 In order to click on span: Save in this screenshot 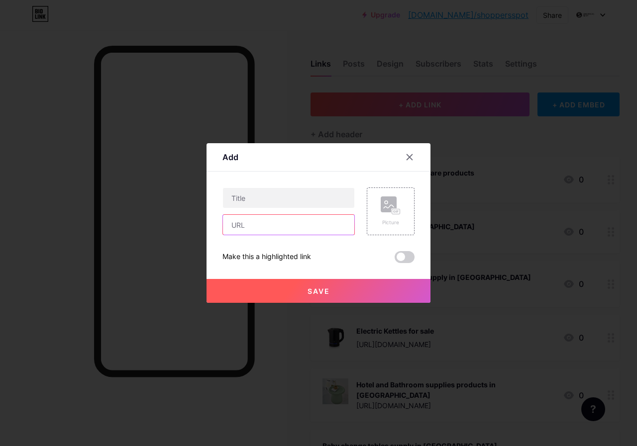, I will do `click(318, 291)`.